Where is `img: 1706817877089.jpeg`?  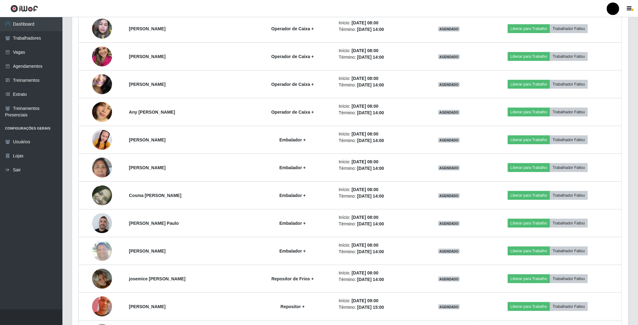 img: 1706817877089.jpeg is located at coordinates (102, 167).